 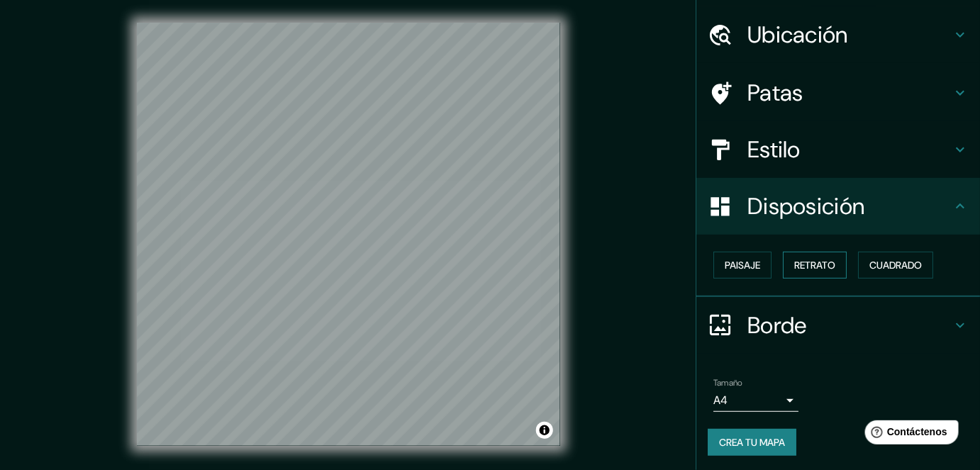 What do you see at coordinates (721, 400) in the screenshot?
I see `font: A4` at bounding box center [721, 400].